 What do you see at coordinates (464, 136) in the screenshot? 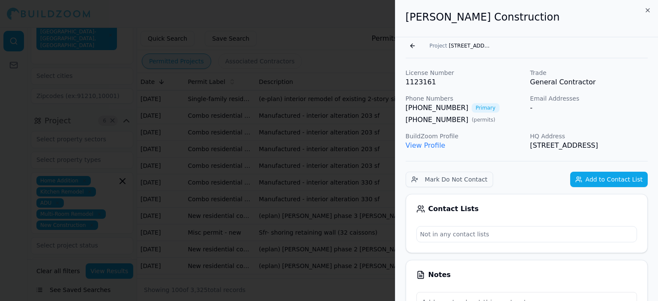
I see `p: BuildZoom Profile` at bounding box center [464, 136].